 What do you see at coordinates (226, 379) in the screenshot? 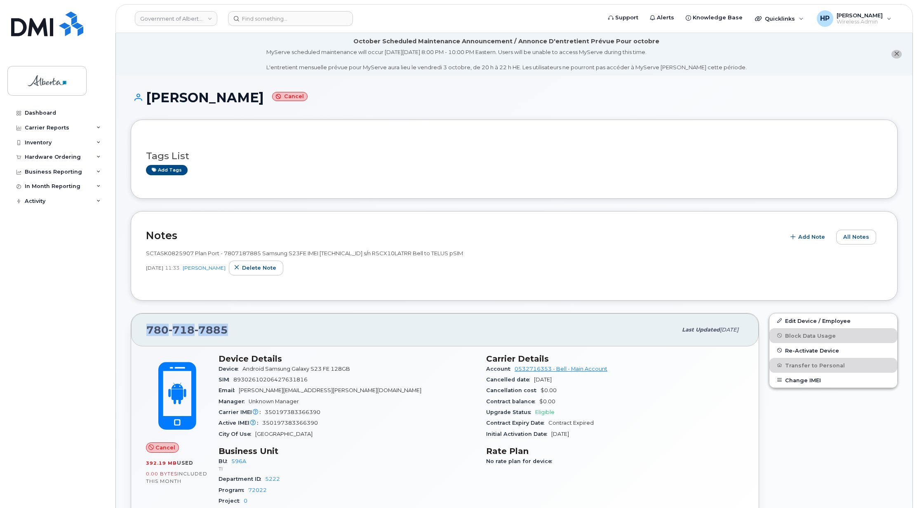
I see `span: SIM` at bounding box center [226, 379].